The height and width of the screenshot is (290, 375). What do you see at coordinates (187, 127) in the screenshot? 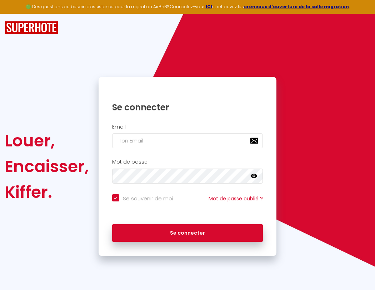
I see `h2: Email` at bounding box center [187, 127].